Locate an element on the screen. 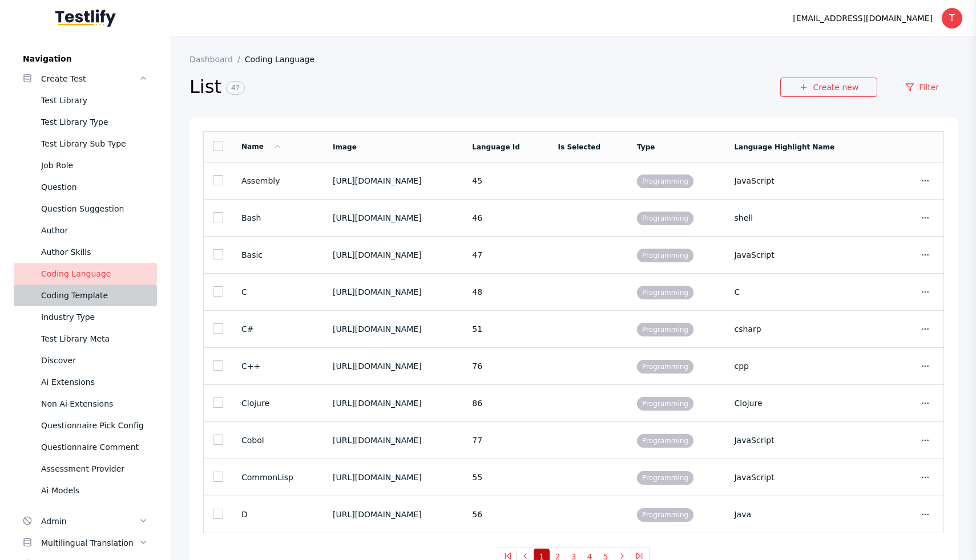 The image size is (976, 560). a: Ai Models is located at coordinates (85, 491).